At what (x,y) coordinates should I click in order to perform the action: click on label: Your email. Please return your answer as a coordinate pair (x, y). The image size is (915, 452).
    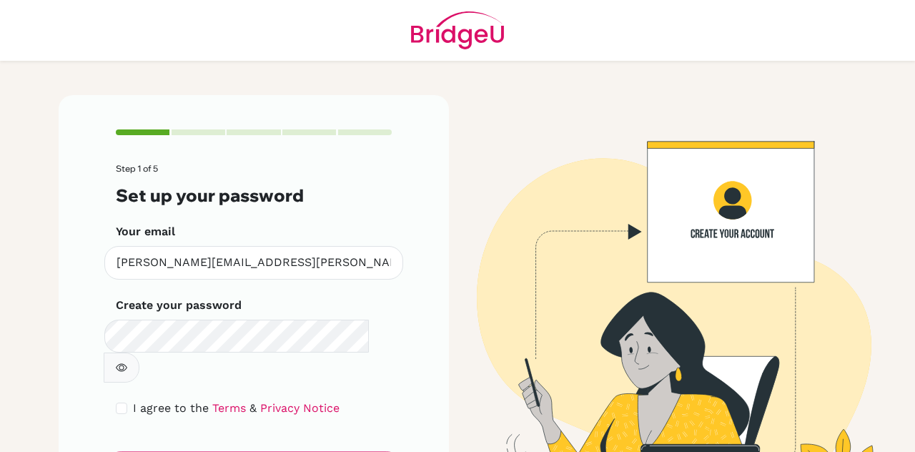
    Looking at the image, I should click on (145, 232).